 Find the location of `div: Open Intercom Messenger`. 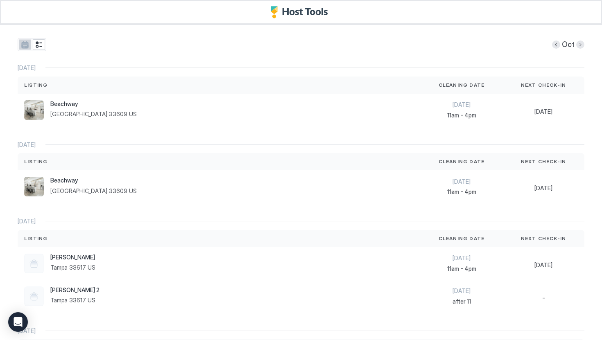

div: Open Intercom Messenger is located at coordinates (18, 322).